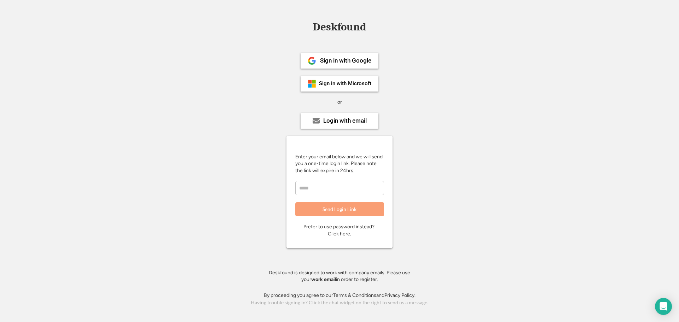  Describe the element at coordinates (324, 280) in the screenshot. I see `strong: work email` at that location.